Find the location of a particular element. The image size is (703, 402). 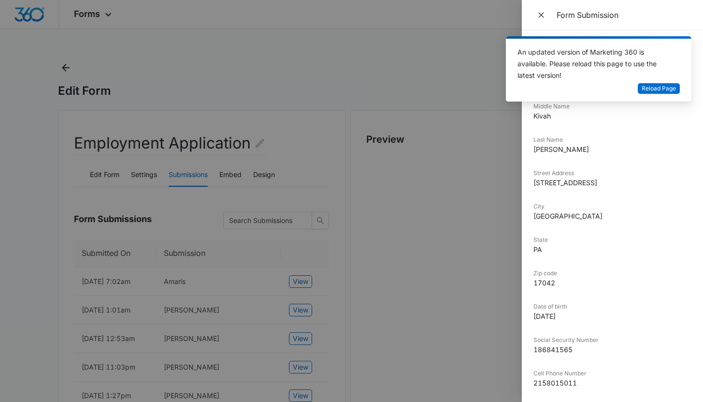

dt: Last Name is located at coordinates (612, 140).